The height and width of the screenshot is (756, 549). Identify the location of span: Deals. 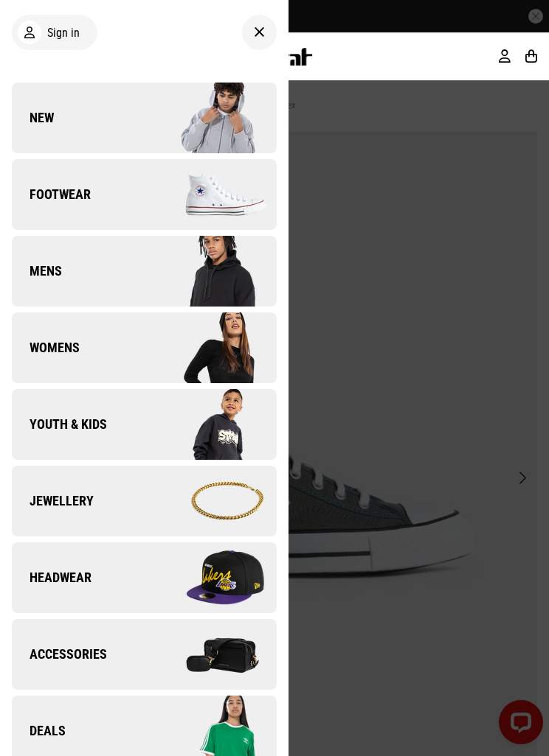
(39, 731).